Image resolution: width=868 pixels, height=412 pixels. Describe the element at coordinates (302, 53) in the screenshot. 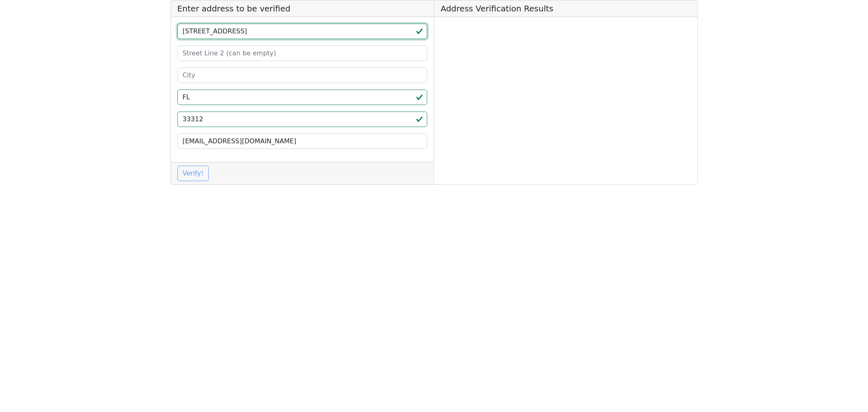

I see `input: Street Line 2 (can be empty)` at that location.